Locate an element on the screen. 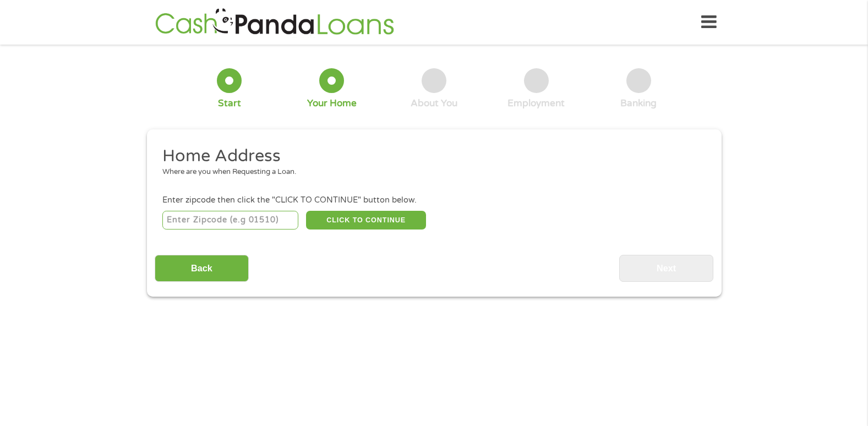  div: Banking is located at coordinates (638, 104).